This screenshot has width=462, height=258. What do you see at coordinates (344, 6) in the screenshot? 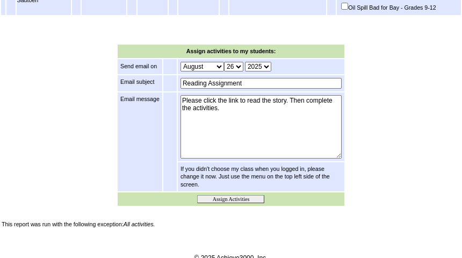
I see `input: Oil Spill Bad for Bay - Grades 9-12` at bounding box center [344, 6].